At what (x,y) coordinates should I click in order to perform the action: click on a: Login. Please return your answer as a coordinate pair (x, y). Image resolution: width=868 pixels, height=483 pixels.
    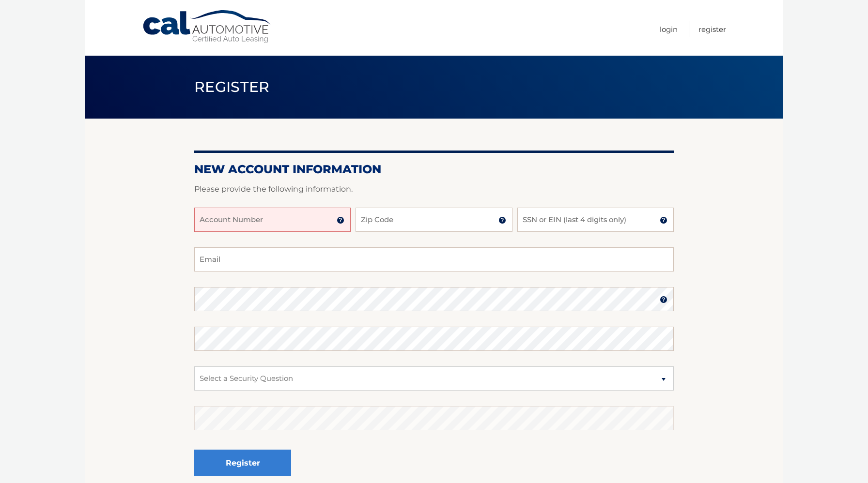
    Looking at the image, I should click on (669, 29).